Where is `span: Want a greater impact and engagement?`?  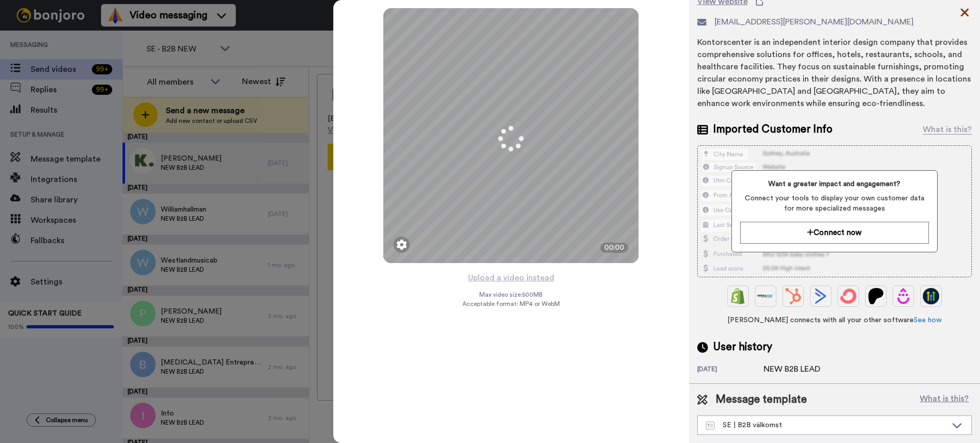 span: Want a greater impact and engagement? is located at coordinates (834, 184).